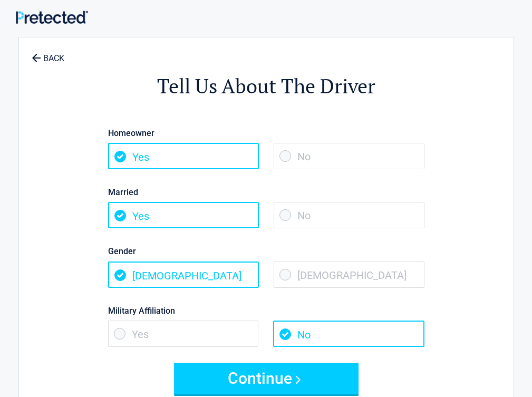  What do you see at coordinates (52, 17) in the screenshot?
I see `img: Main Logo` at bounding box center [52, 17].